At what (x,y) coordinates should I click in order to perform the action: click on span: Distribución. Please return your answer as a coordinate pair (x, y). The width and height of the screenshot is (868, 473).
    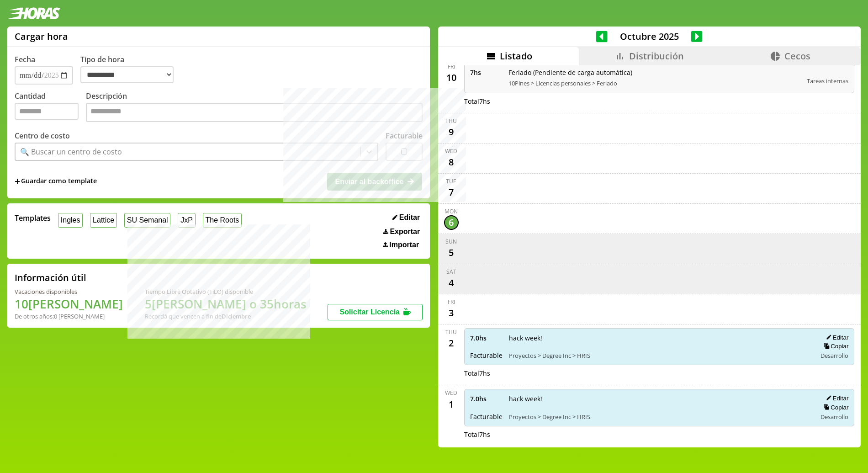
    Looking at the image, I should click on (657, 56).